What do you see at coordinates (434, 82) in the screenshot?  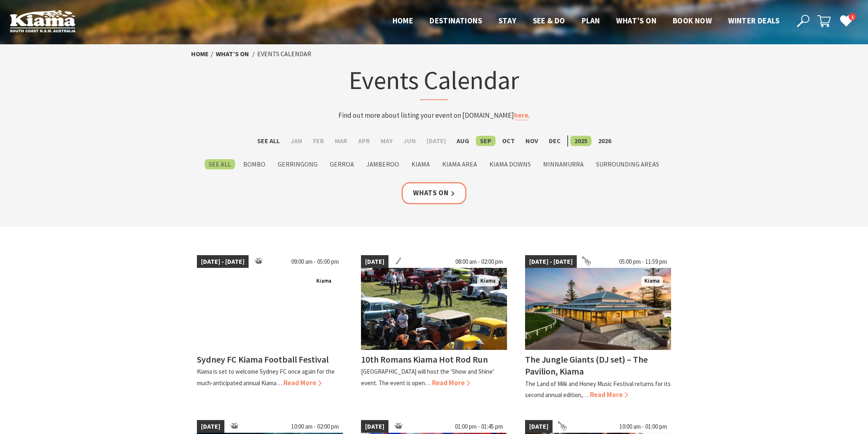 I see `h1: Events Calendar` at bounding box center [434, 82].